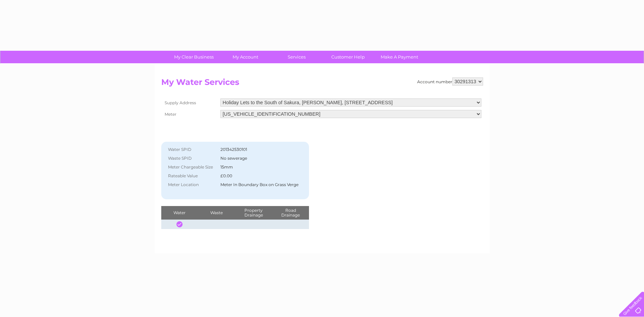  I want to click on th: Waste SPID, so click(191, 158).